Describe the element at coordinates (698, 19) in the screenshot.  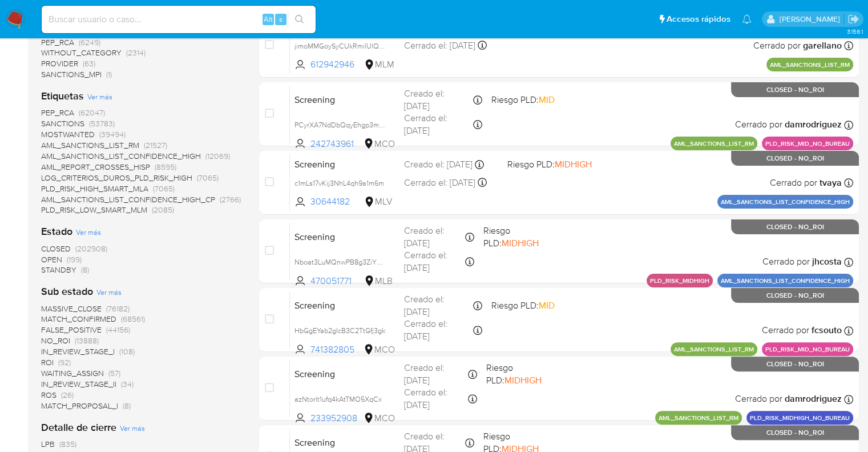
I see `span: Accesos rápidos` at that location.